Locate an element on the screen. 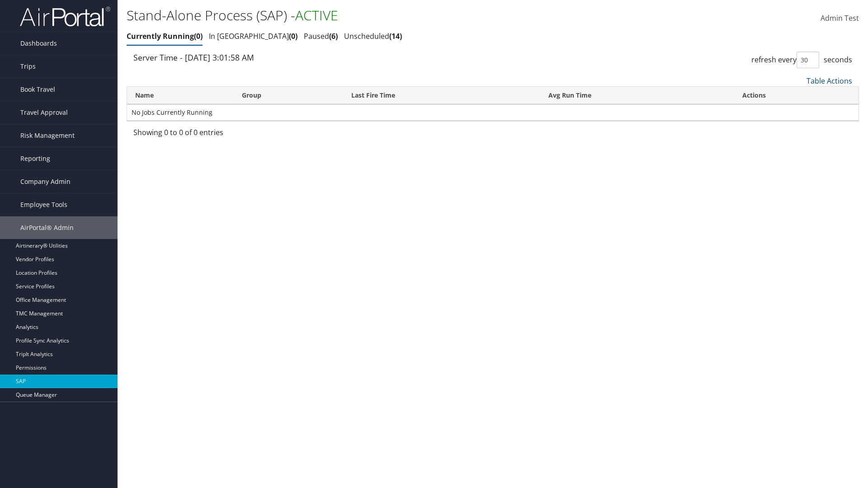  span: Company Admin is located at coordinates (45, 181).